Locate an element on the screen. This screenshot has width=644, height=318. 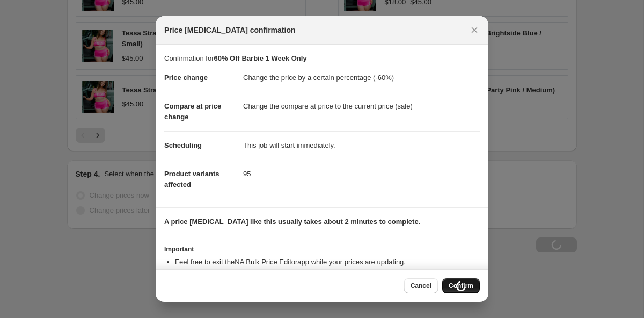
span: Cancel is located at coordinates (421, 286).